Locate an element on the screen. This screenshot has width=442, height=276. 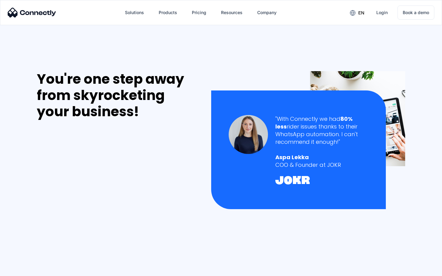
ul: Language list is located at coordinates (25, 270).